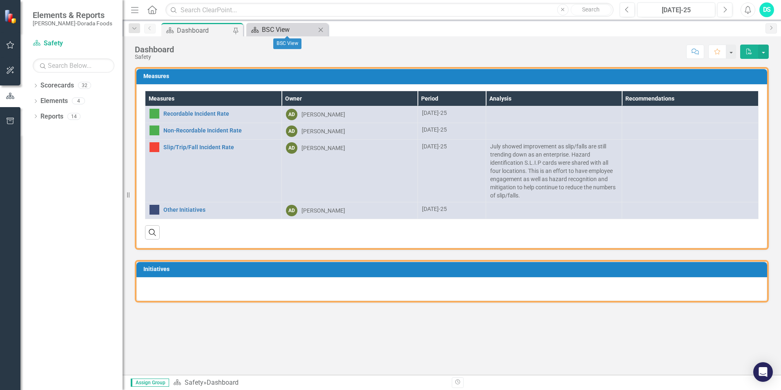 The image size is (781, 390). What do you see at coordinates (767, 10) in the screenshot?
I see `button: DS` at bounding box center [767, 10].